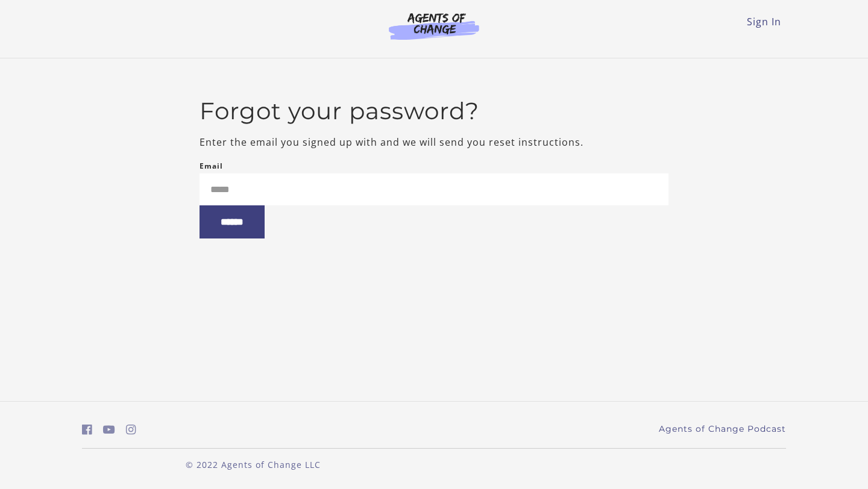 Image resolution: width=868 pixels, height=489 pixels. Describe the element at coordinates (434, 111) in the screenshot. I see `h2: Forgot your password?` at that location.